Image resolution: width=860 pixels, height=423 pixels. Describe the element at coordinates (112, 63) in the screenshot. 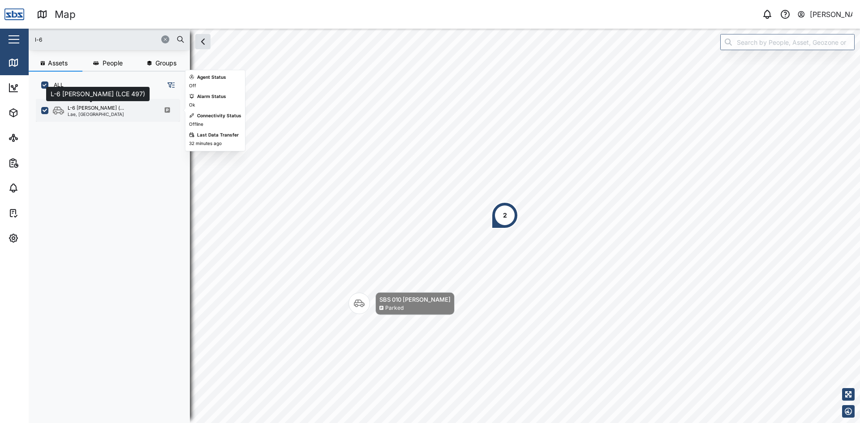

I see `span: People` at that location.